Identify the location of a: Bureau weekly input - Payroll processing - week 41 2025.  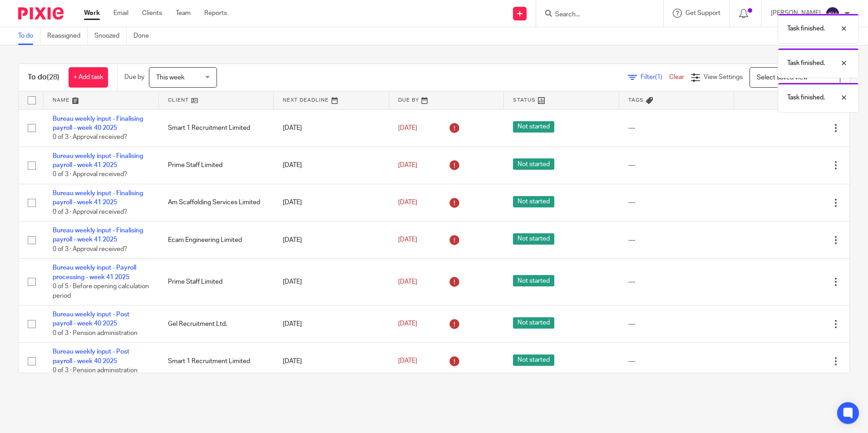
(95, 272).